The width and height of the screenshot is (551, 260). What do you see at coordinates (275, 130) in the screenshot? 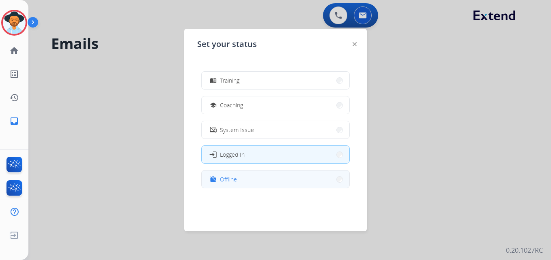
I see `button: System Issue` at bounding box center [275, 130].